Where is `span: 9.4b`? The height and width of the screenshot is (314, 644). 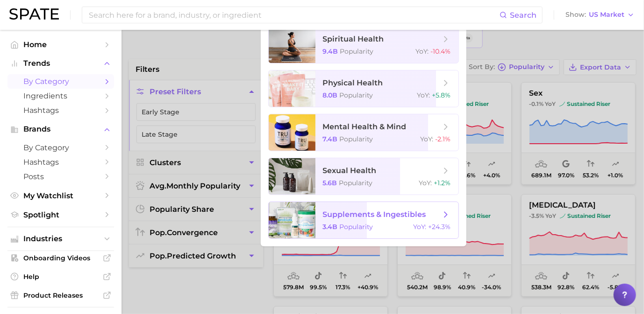
span: 9.4b is located at coordinates (330, 52).